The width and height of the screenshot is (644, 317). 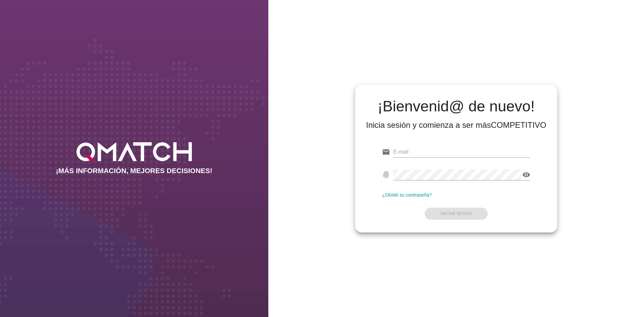 I want to click on strong: COMPETITIVO, so click(x=518, y=125).